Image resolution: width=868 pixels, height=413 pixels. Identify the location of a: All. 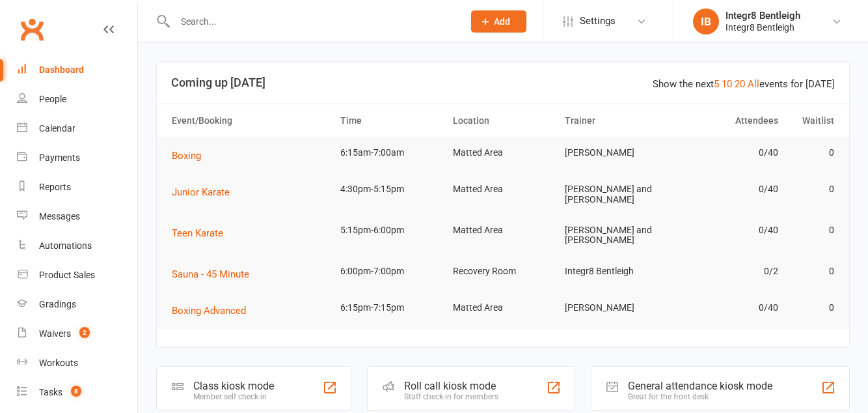
(753, 84).